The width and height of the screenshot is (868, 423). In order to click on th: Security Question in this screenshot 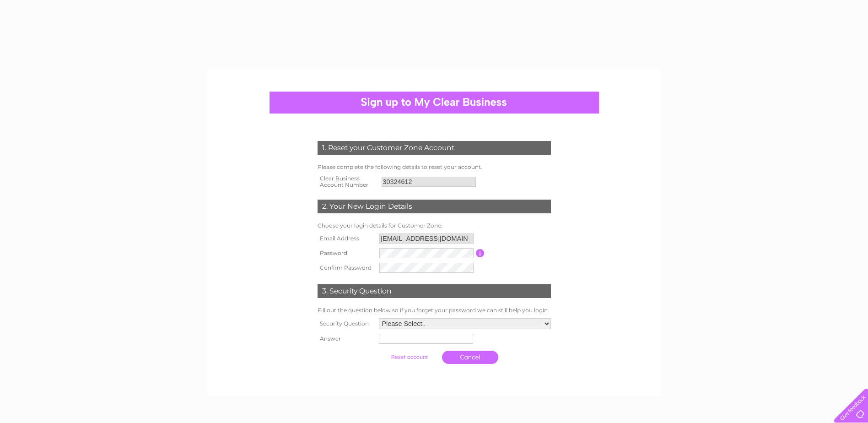, I will do `click(346, 324)`.